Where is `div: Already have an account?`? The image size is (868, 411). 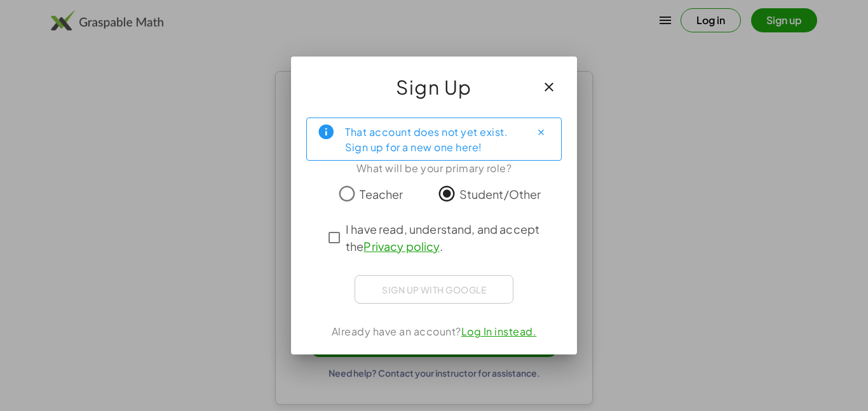
div: Already have an account? is located at coordinates (434, 332).